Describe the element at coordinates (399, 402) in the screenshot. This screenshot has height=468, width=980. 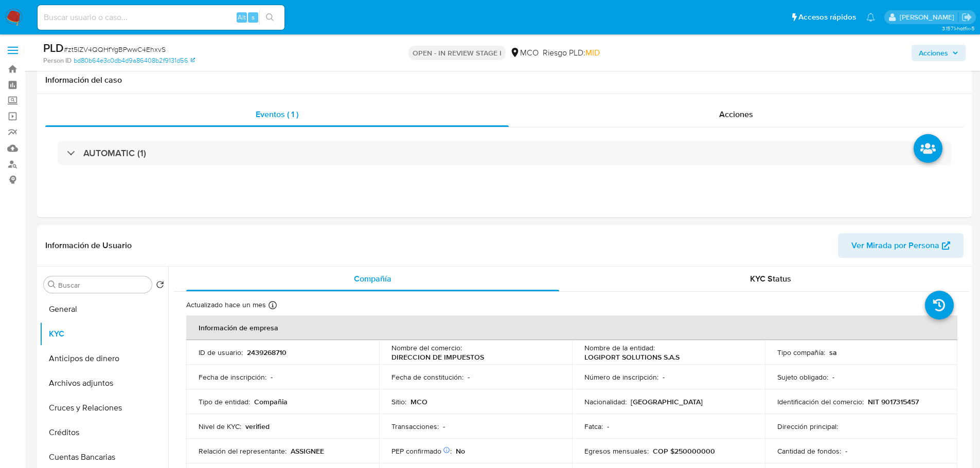
I see `p: Sitio :` at that location.